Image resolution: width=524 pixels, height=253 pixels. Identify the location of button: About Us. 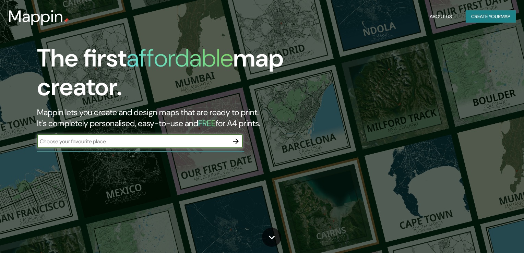
(441, 16).